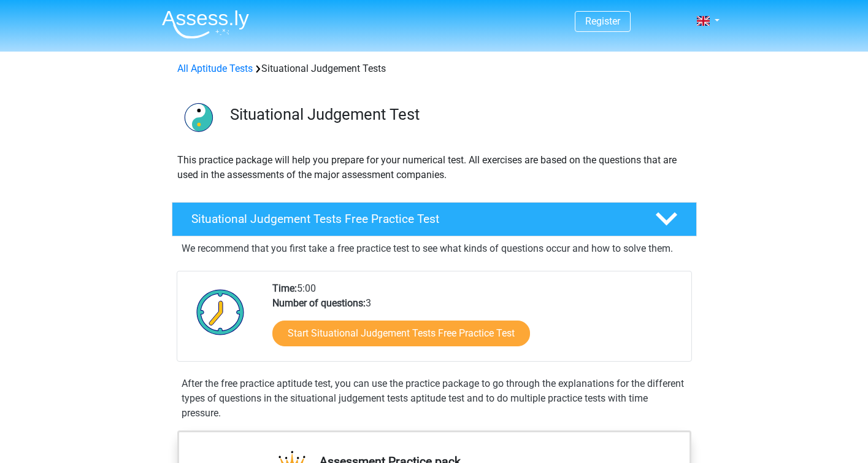 Image resolution: width=868 pixels, height=463 pixels. Describe the element at coordinates (414, 219) in the screenshot. I see `h4: Situational Judgement Tests Free Practice Test` at that location.